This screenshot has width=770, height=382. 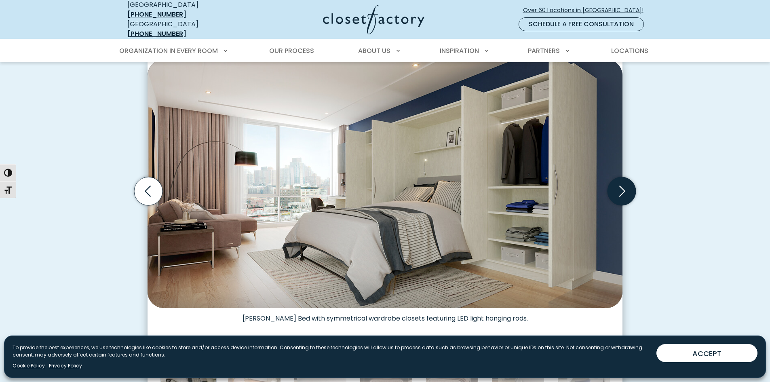 What do you see at coordinates (621, 191) in the screenshot?
I see `button: Next slide` at bounding box center [621, 191].